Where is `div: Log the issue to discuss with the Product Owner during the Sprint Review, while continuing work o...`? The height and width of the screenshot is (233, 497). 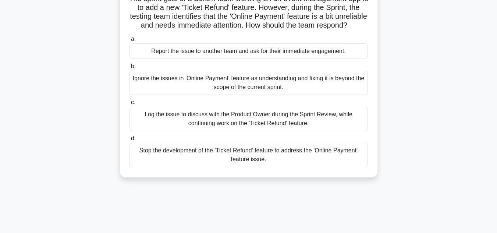 div: Log the issue to discuss with the Product Owner during the Sprint Review, while continuing work o... is located at coordinates (249, 119).